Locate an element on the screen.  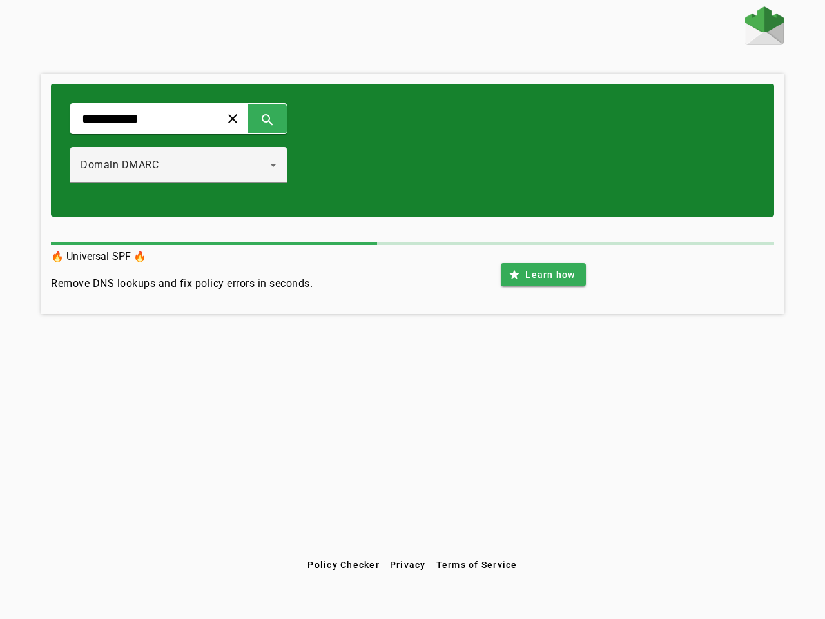
button: Terms of Service is located at coordinates (477, 565).